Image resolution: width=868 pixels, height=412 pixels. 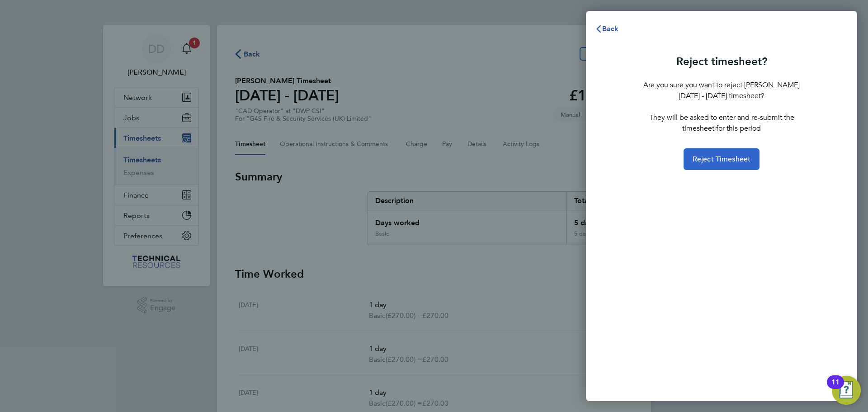 I want to click on span: Back, so click(x=611, y=28).